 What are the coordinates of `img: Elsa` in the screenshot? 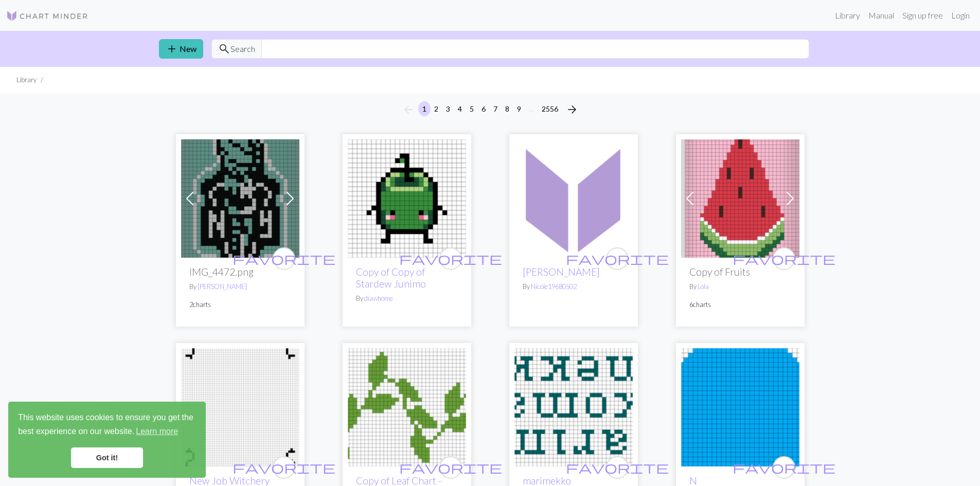 It's located at (574, 198).